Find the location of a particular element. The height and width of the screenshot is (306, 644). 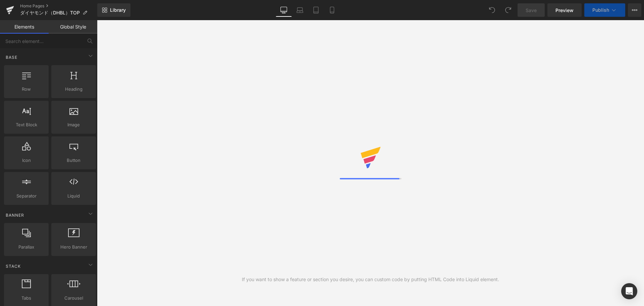

span: Library is located at coordinates (118, 10).